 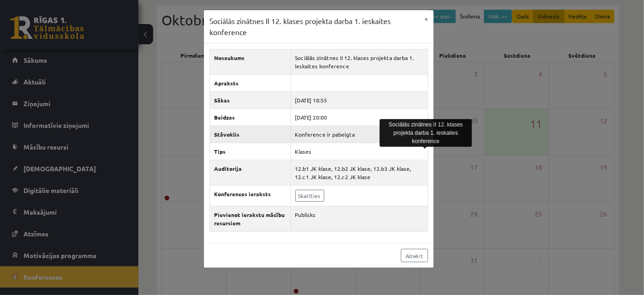 What do you see at coordinates (359, 219) in the screenshot?
I see `td: Publisks` at bounding box center [359, 219].